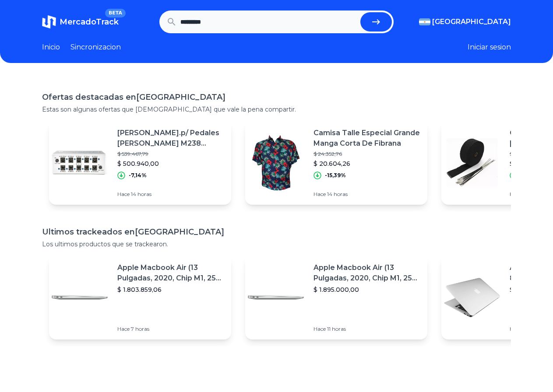  I want to click on p: $ 24.352,76, so click(367, 154).